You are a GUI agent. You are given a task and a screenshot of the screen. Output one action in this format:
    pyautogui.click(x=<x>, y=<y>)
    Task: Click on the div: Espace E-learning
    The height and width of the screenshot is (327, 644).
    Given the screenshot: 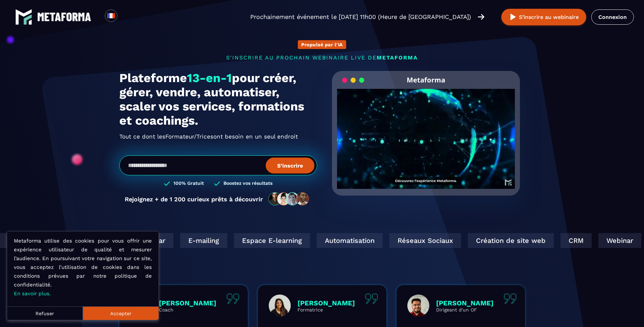 What is the action you would take?
    pyautogui.click(x=270, y=241)
    